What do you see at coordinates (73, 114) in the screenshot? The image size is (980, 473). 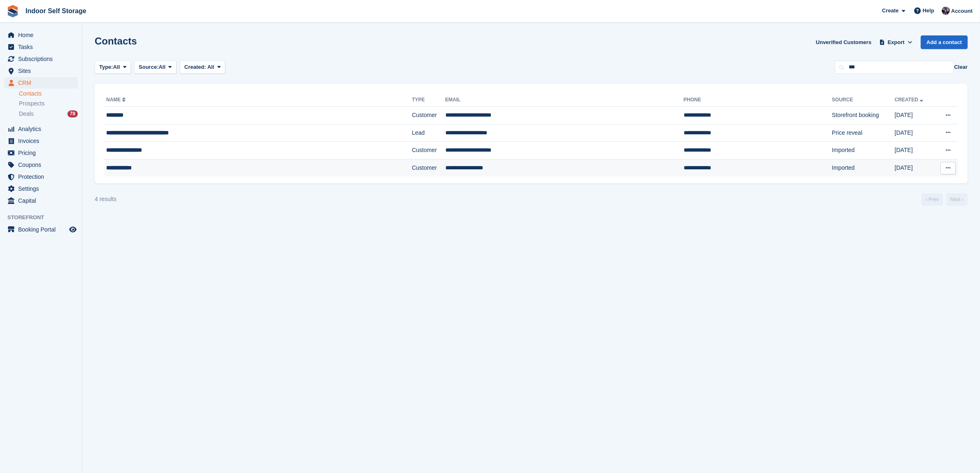 I see `div: 78` at bounding box center [73, 114].